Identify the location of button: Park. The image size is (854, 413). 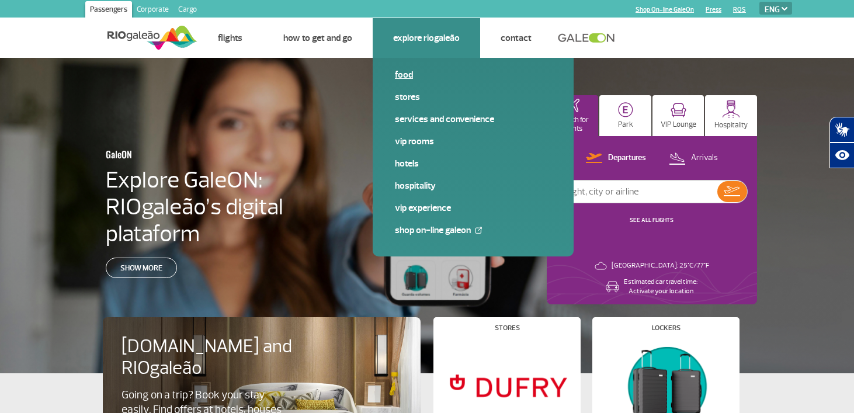
(625, 116).